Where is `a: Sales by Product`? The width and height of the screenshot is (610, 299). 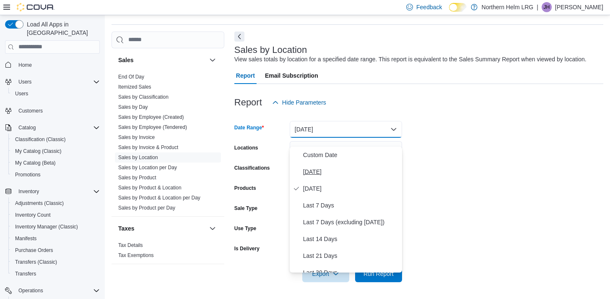 a: Sales by Product is located at coordinates (137, 177).